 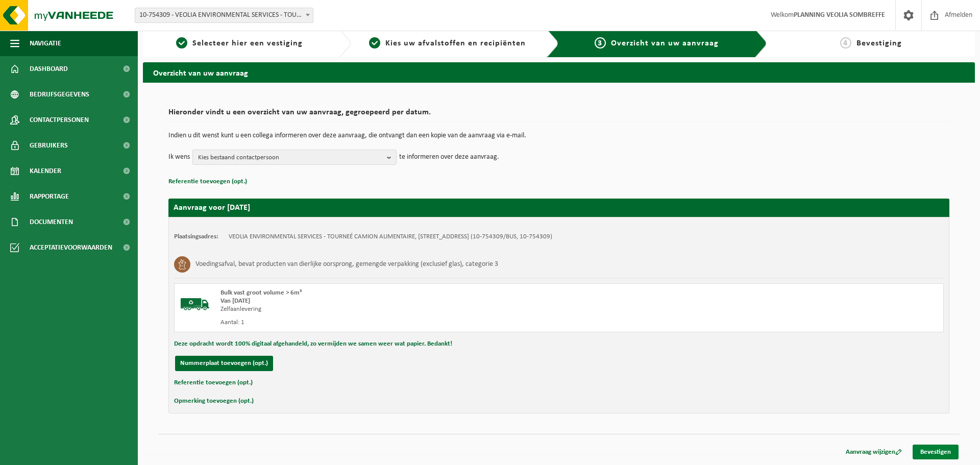 I want to click on h2: Hieronder vindt u een overzicht van uw aanvraag, gegroepeerd per datum., so click(x=559, y=115).